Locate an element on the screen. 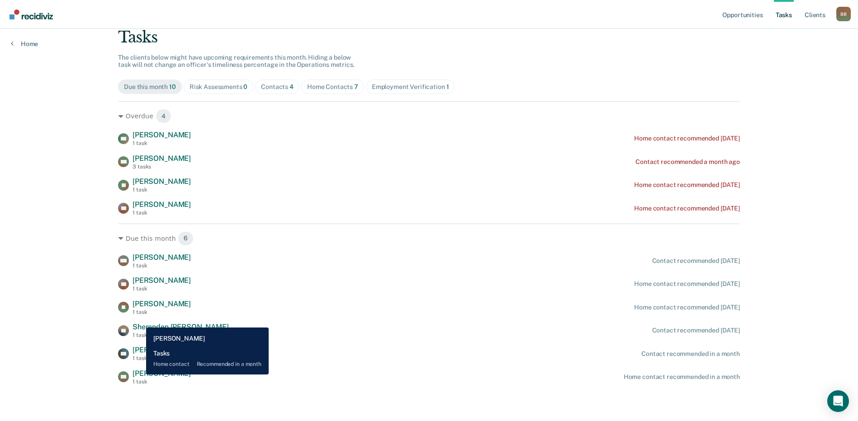  span: 10 is located at coordinates (172, 87).